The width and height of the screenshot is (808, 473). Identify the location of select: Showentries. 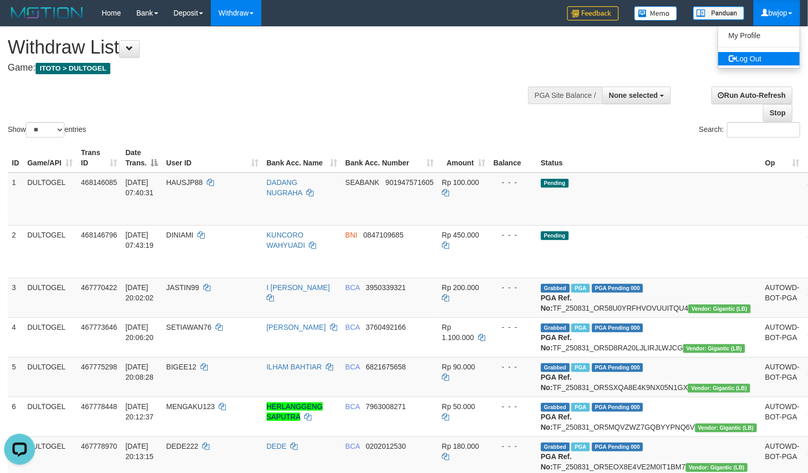
(45, 130).